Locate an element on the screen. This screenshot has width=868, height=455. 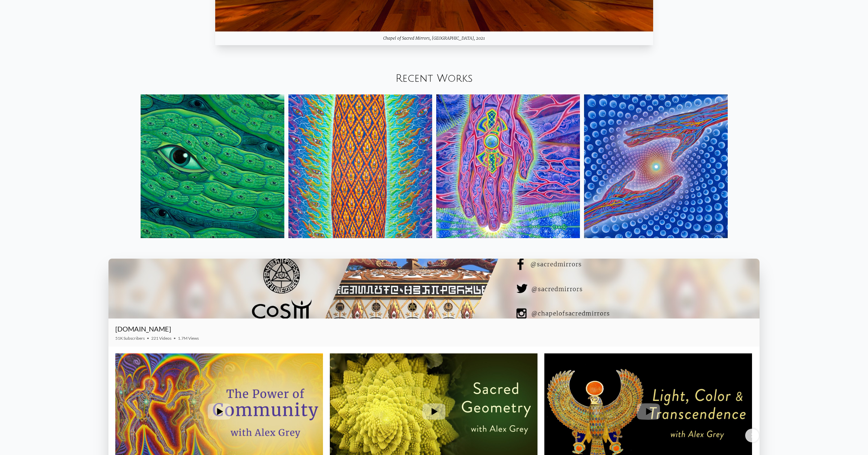
span: 1.7M Views is located at coordinates (188, 338).